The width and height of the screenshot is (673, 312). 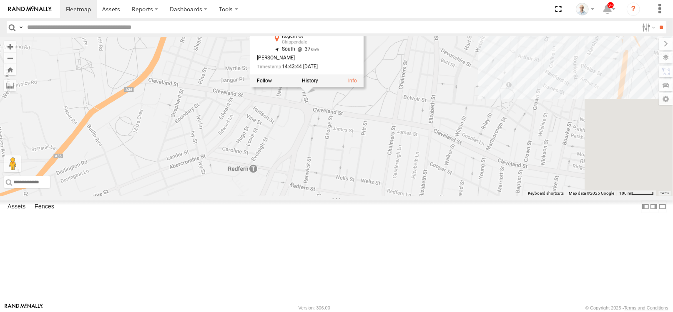 What do you see at coordinates (591, 193) in the screenshot?
I see `span: Map data ©2025 Google` at bounding box center [591, 193].